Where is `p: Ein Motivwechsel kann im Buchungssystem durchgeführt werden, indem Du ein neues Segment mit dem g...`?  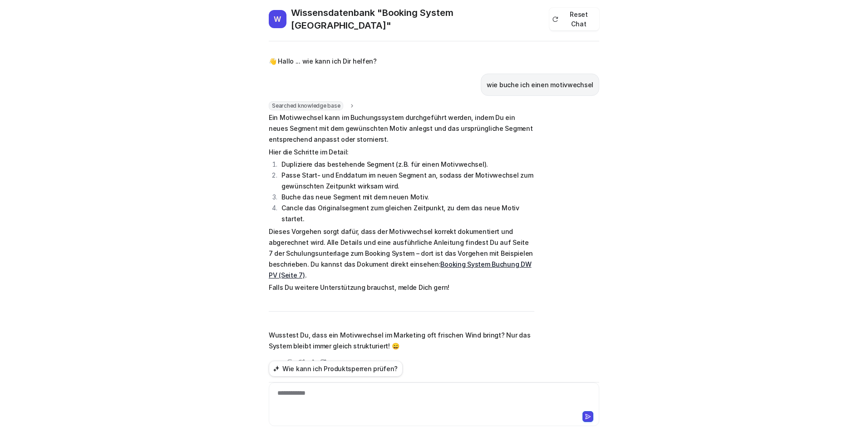
p: Ein Motivwechsel kann im Buchungssystem durchgeführt werden, indem Du ein neues Segment mit dem g... is located at coordinates (401, 128).